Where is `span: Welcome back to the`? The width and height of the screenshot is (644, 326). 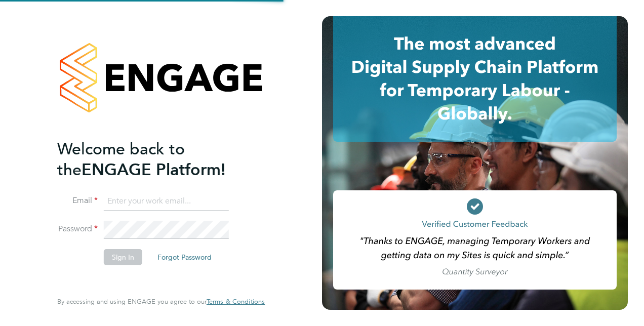
span: Welcome back to the is located at coordinates (121, 160).